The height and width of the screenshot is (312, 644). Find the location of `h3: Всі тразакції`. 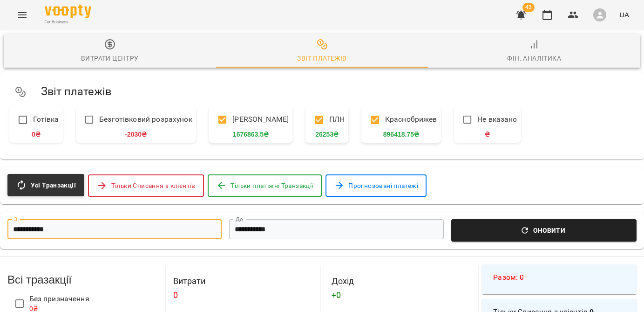

h3: Всі тразакції is located at coordinates (85, 280).